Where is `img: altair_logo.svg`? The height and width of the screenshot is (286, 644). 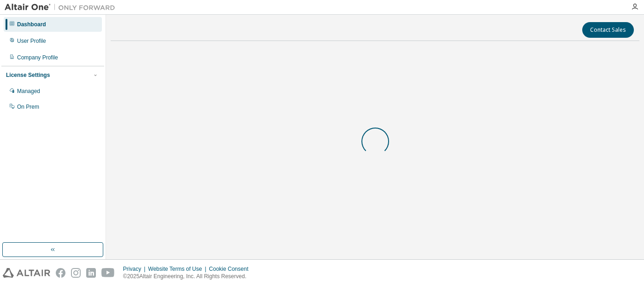
img: altair_logo.svg is located at coordinates (26, 273).